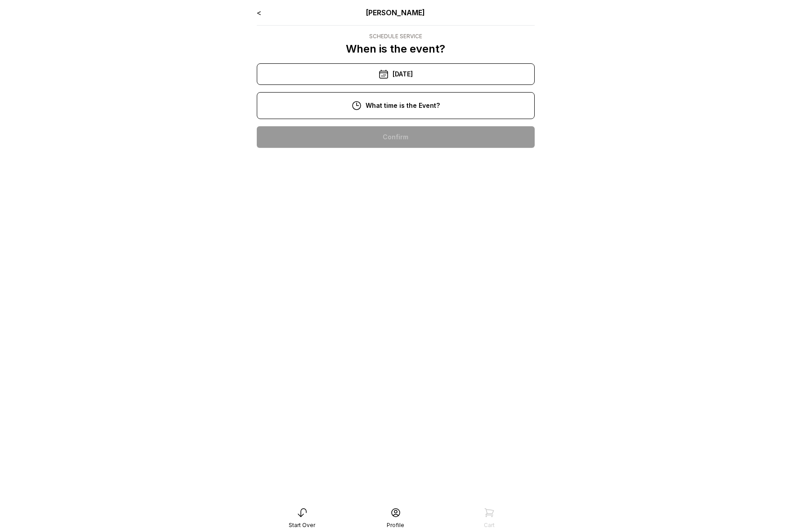  I want to click on div: Cart, so click(489, 525).